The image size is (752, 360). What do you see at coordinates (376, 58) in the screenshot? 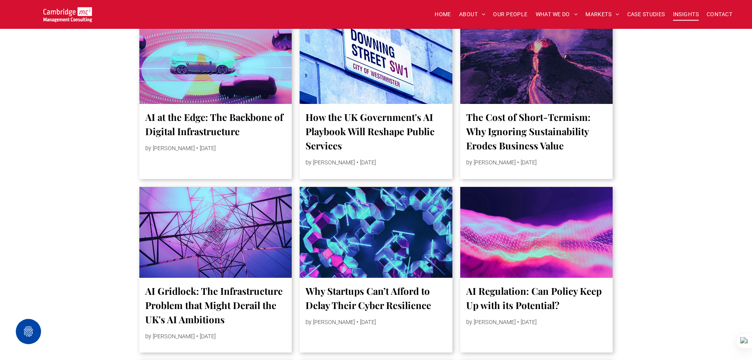
I see `a: A close-up of the Downing St sign, digital transformation` at bounding box center [376, 58].